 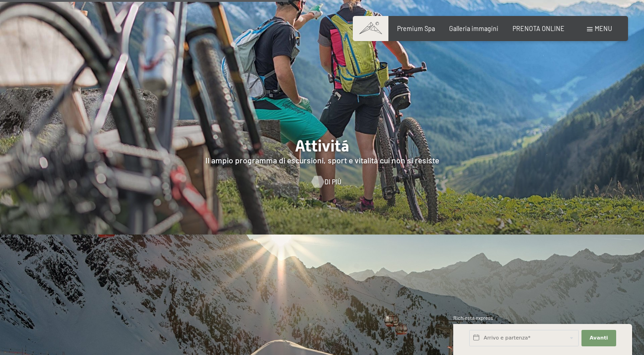 I want to click on span: Premium Spa, so click(x=416, y=28).